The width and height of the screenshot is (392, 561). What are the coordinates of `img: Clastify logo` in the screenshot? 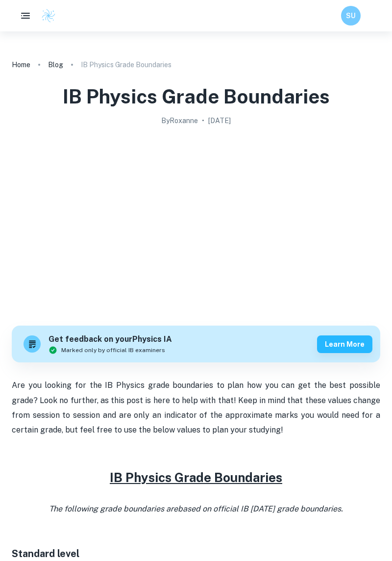 It's located at (49, 15).